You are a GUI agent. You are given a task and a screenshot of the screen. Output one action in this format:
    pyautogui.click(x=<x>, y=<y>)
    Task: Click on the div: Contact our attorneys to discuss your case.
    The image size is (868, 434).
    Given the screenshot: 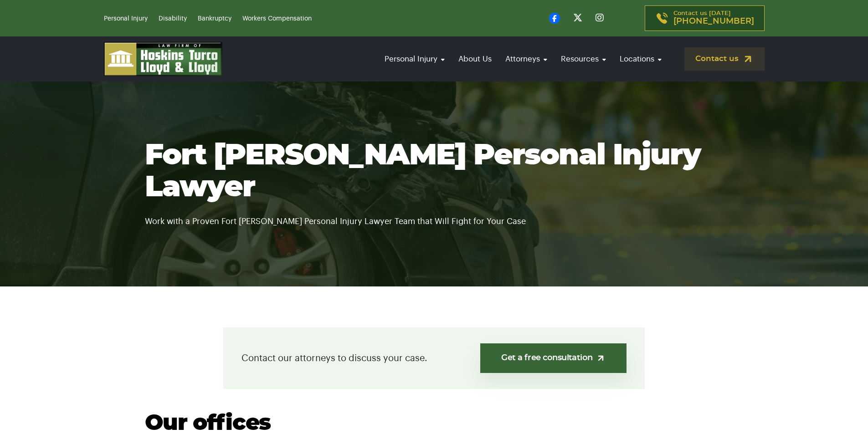 What is the action you would take?
    pyautogui.click(x=434, y=358)
    